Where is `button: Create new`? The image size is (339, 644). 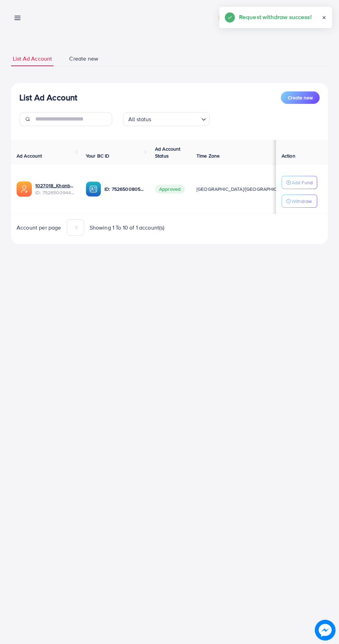 button: Create new is located at coordinates (300, 98).